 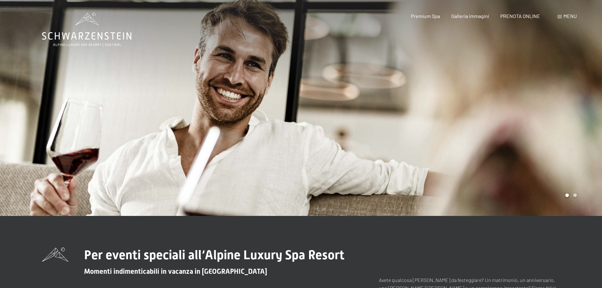 What do you see at coordinates (567, 195) in the screenshot?
I see `div: Carousel Page 1 (Current Slide)` at bounding box center [567, 195].